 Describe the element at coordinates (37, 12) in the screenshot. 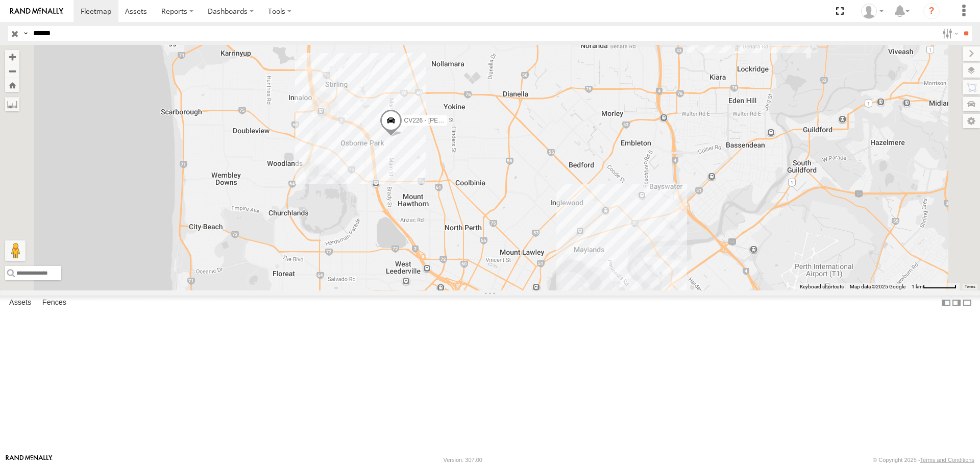

I see `img: rand-logo.svg` at that location.